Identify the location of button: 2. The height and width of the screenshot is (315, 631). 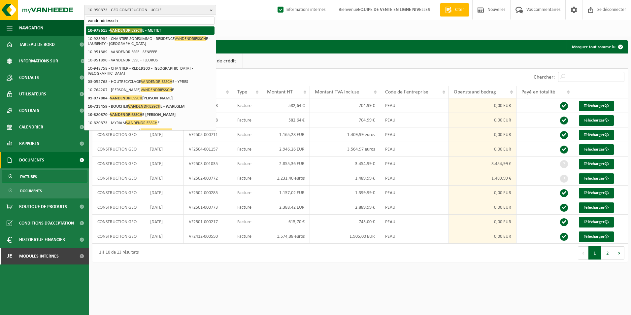
(608, 253).